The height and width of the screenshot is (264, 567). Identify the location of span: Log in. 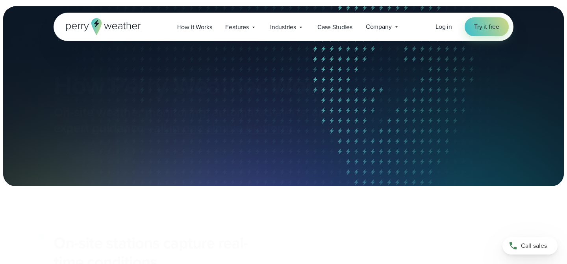
(444, 26).